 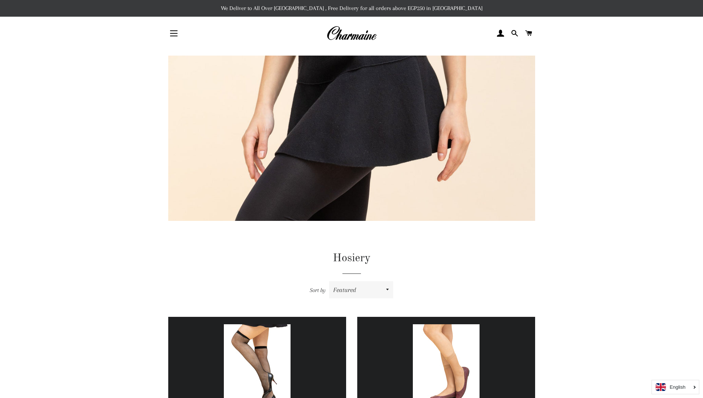 What do you see at coordinates (677, 387) in the screenshot?
I see `i: English` at bounding box center [677, 387].